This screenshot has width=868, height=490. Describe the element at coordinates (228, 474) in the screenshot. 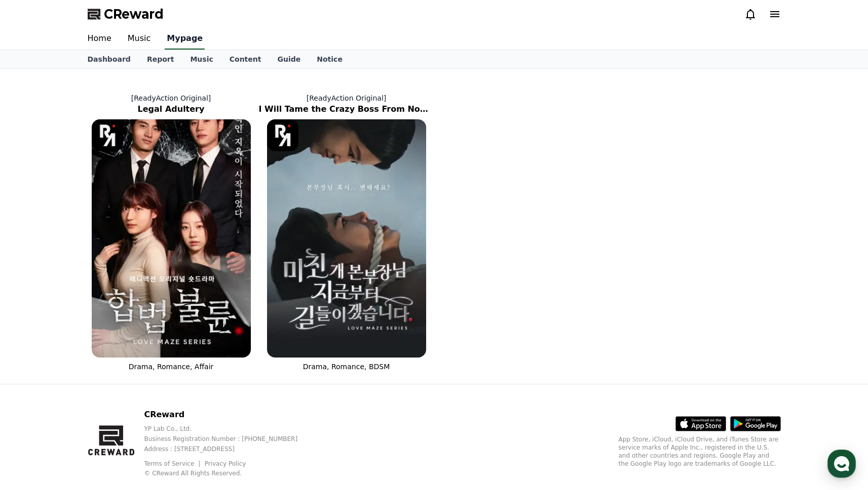

I see `p: © CReward All Rights Reserved.` at that location.